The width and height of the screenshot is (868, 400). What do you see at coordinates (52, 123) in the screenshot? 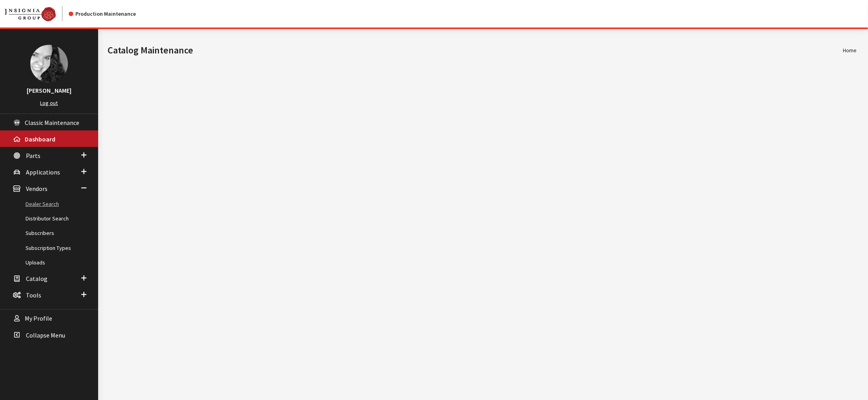
I see `span: Classic Maintenance` at bounding box center [52, 123].